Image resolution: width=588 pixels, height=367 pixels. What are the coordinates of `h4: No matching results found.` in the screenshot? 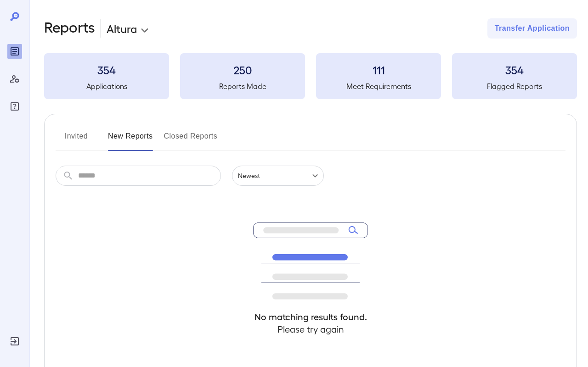 It's located at (311, 316).